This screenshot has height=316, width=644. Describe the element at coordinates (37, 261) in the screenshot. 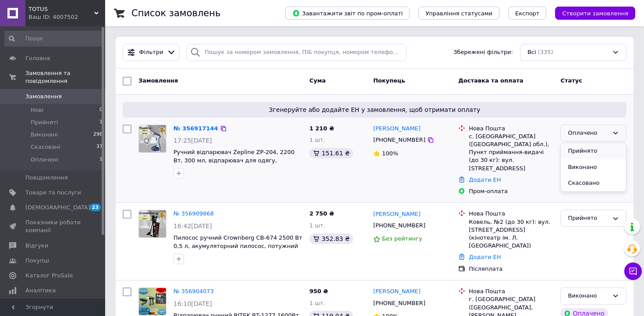

I see `span: Покупці` at that location.